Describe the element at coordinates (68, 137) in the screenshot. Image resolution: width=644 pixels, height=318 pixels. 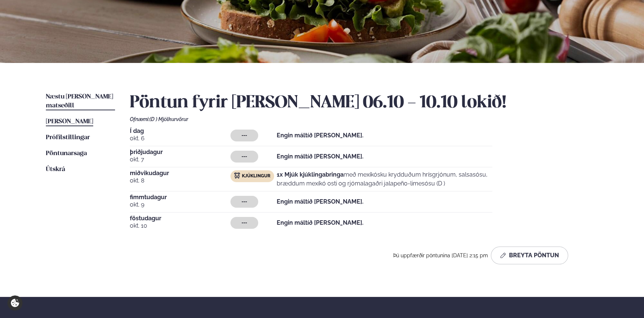
I see `span: Prófílstillingar` at that location.